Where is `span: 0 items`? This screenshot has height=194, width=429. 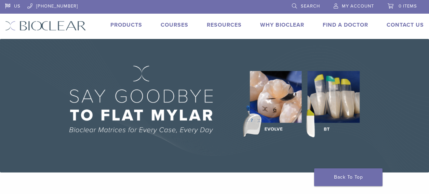
span: 0 items is located at coordinates (408, 6).